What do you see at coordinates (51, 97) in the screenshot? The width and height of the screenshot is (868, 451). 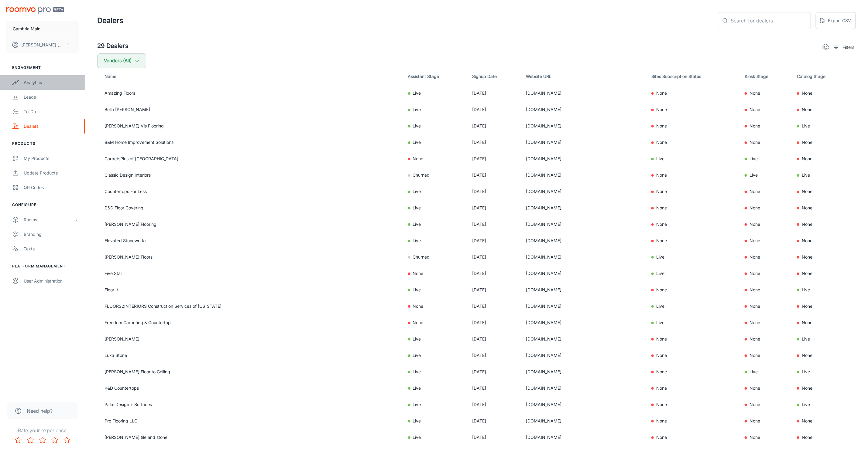 I see `div: Leads` at bounding box center [51, 97].